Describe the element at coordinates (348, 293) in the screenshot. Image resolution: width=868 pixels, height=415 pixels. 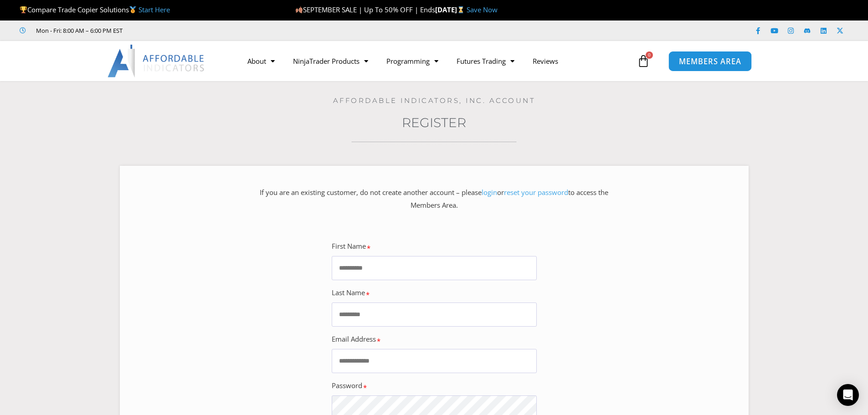
I see `label: Last Name` at that location.